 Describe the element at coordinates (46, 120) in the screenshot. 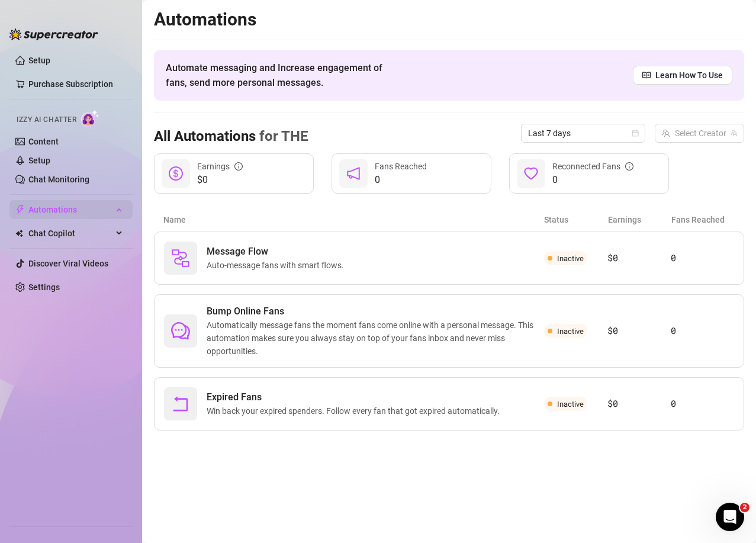

I see `span: Izzy AI Chatter` at that location.